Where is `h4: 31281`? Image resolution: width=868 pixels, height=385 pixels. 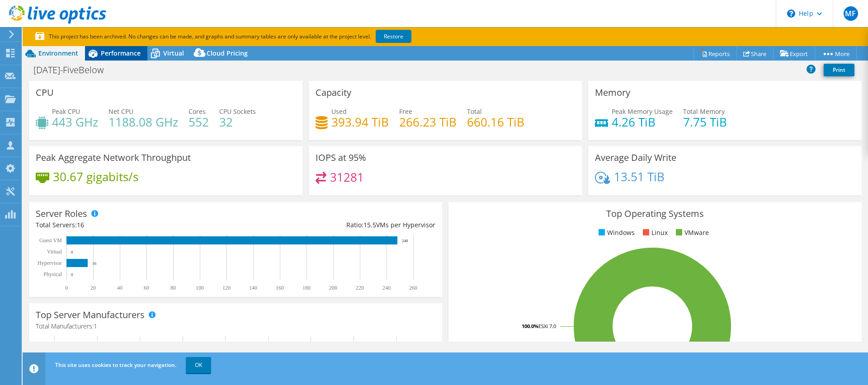
h4: 31281 is located at coordinates (347, 177).